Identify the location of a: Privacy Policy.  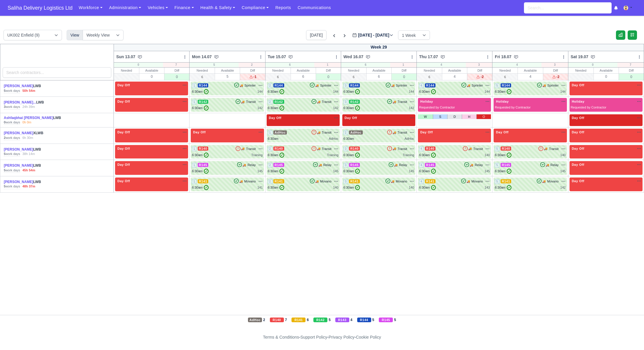
(342, 337).